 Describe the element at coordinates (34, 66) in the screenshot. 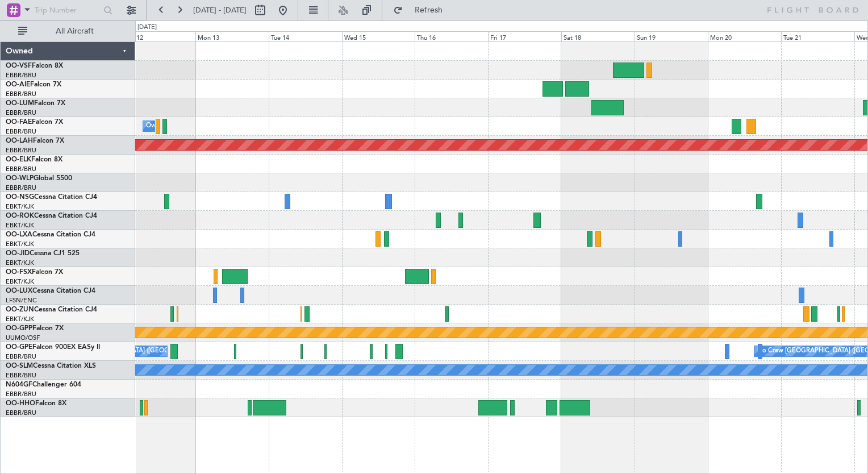

I see `a: OO-VSFFalcon 8X` at that location.